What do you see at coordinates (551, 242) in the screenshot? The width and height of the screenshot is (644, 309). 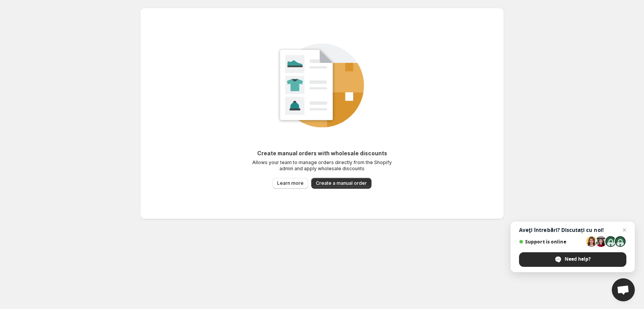 I see `span: Support is online` at bounding box center [551, 242].